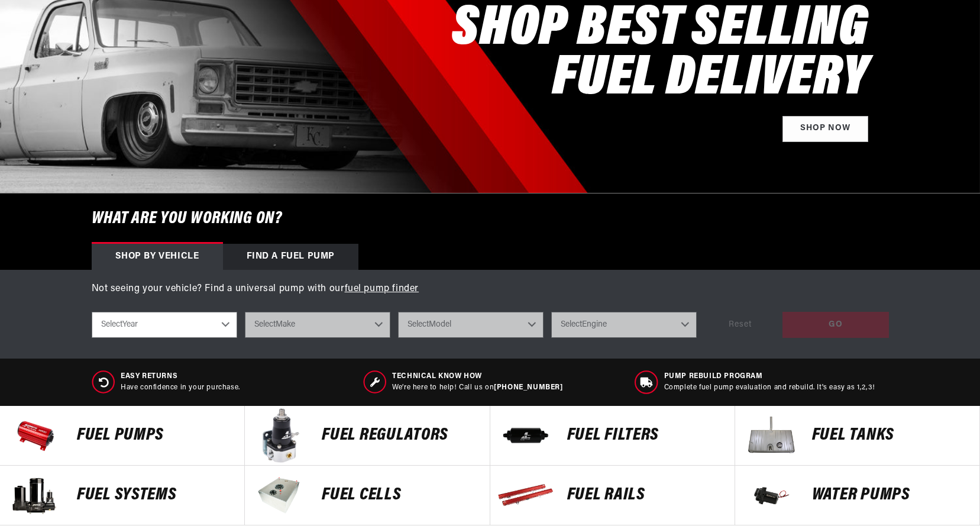  Describe the element at coordinates (35, 435) in the screenshot. I see `img: Fuel Pumps` at that location.